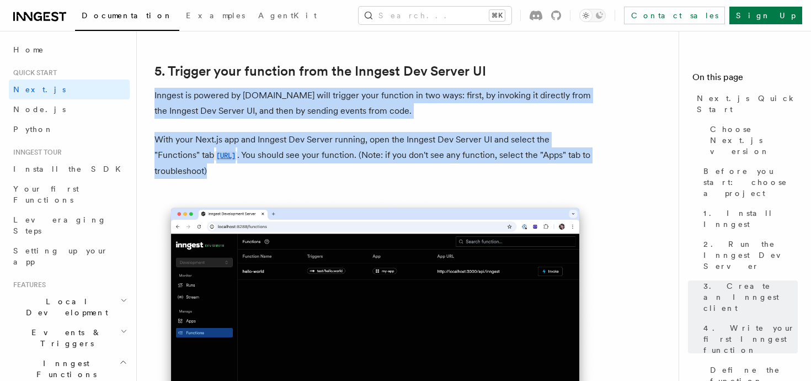 The width and height of the screenshot is (811, 381). I want to click on a: Before you start: choose a project, so click(749, 182).